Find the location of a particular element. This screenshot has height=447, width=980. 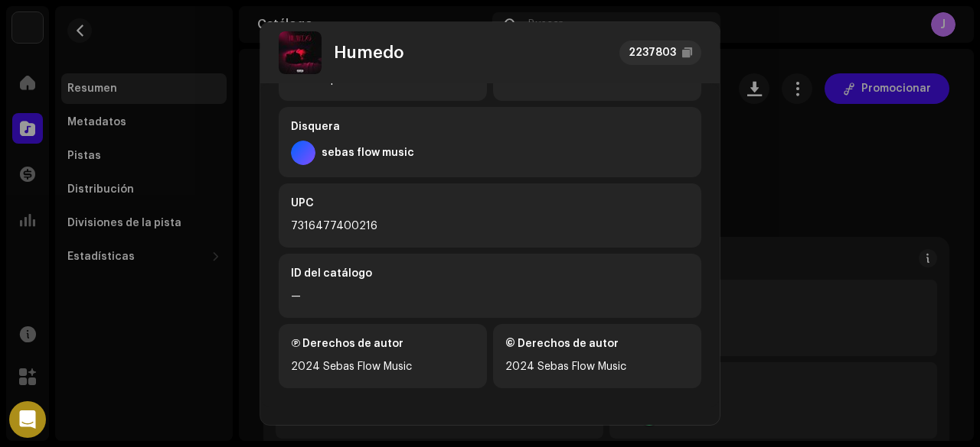

img: d844d99b-34b8-4c82-8456-c214b38a49e2 is located at coordinates (300, 53).